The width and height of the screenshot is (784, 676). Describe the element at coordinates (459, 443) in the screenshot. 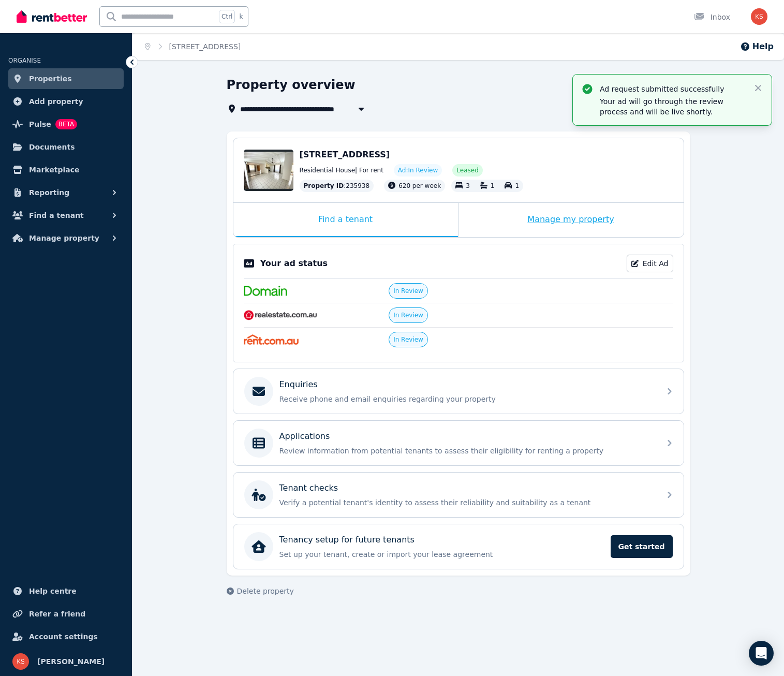

I see `a: ApplicationsReview information from potential tenants to assess their eligibility for renting a p...` at that location.